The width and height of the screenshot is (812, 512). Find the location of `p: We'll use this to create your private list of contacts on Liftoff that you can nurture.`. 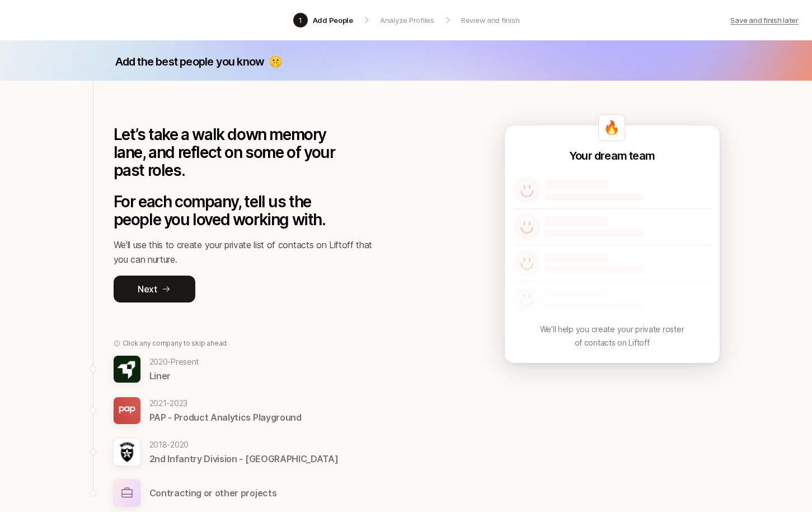

p: We'll use this to create your private list of contacts on Liftoff that you can nurture. is located at coordinates (248, 252).